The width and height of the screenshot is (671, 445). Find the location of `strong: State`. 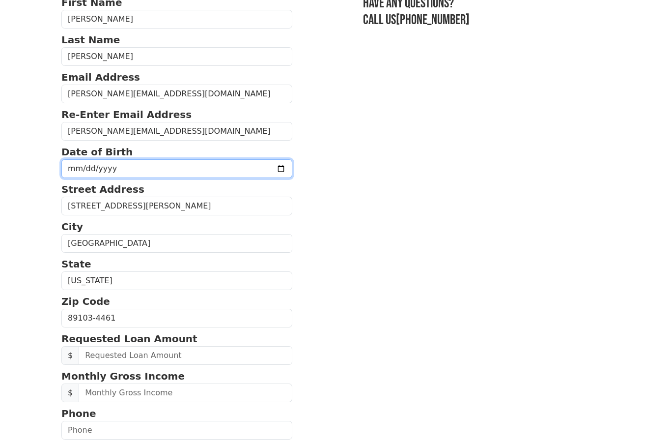

strong: State is located at coordinates (76, 264).